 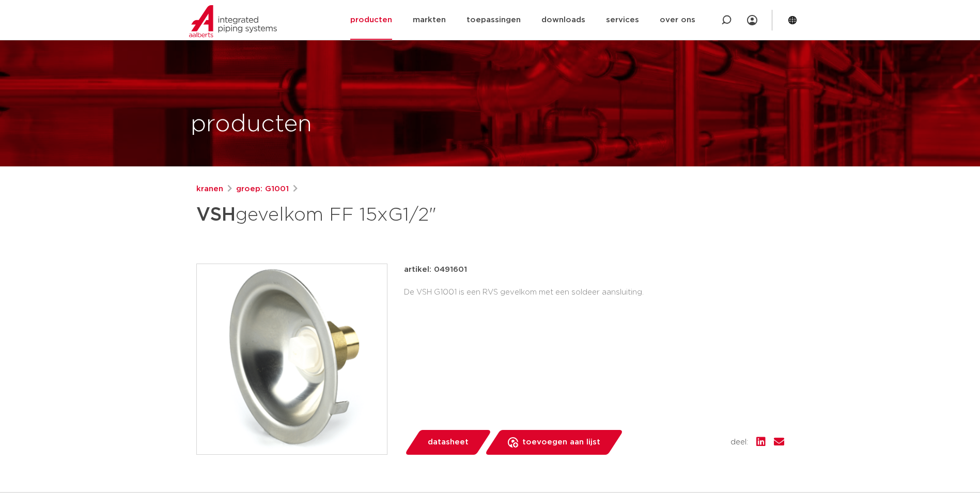 What do you see at coordinates (448, 443) in the screenshot?
I see `span: datasheet` at bounding box center [448, 443].